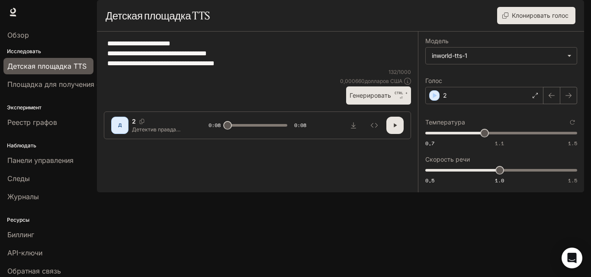 This screenshot has width=591, height=277. Describe the element at coordinates (499, 180) in the screenshot. I see `font: 1.0` at that location.